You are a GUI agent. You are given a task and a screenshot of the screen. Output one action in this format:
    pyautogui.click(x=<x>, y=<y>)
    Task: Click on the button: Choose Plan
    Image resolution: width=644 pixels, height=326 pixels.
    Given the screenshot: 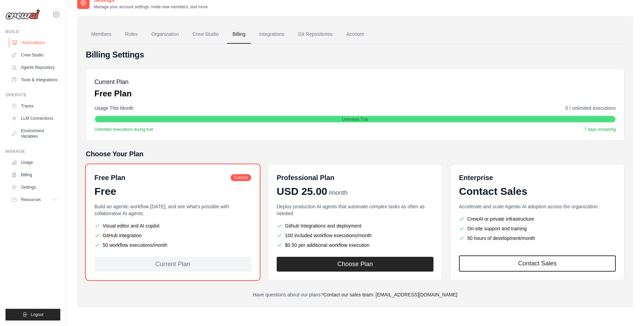 What is the action you would take?
    pyautogui.click(x=355, y=264)
    